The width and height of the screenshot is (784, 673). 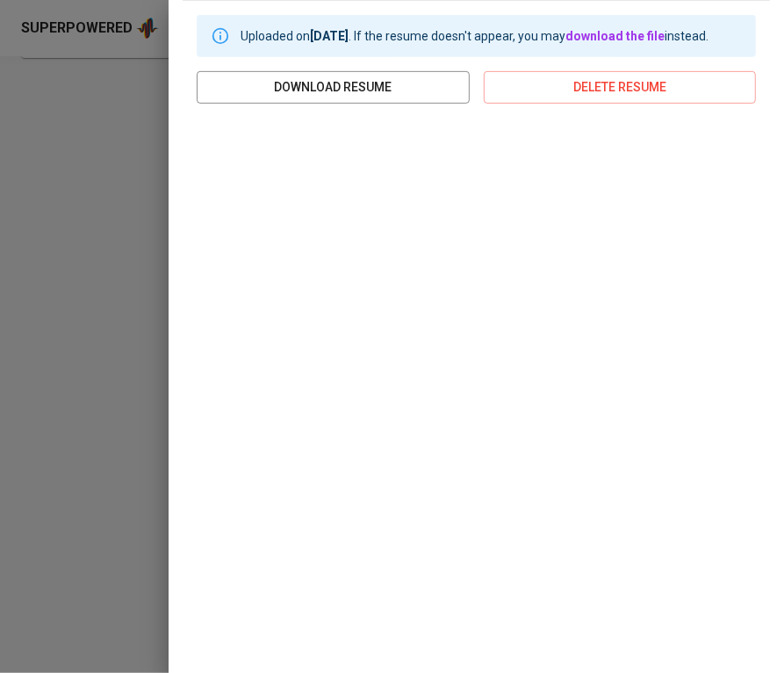 What do you see at coordinates (620, 87) in the screenshot?
I see `button: delete resume` at bounding box center [620, 87].